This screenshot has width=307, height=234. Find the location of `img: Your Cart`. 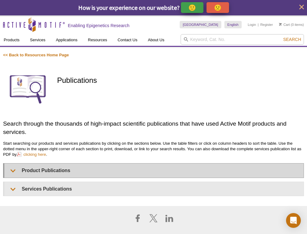

img: Your Cart is located at coordinates (280, 24).